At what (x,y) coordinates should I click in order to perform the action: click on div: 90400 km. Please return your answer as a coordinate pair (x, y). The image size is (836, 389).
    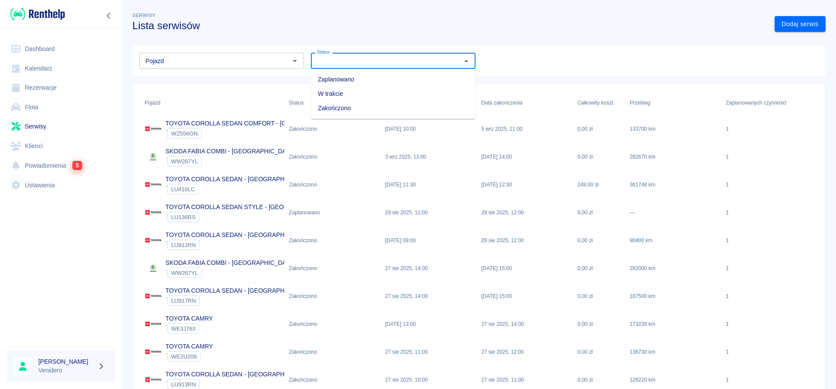
    Looking at the image, I should click on (673, 240).